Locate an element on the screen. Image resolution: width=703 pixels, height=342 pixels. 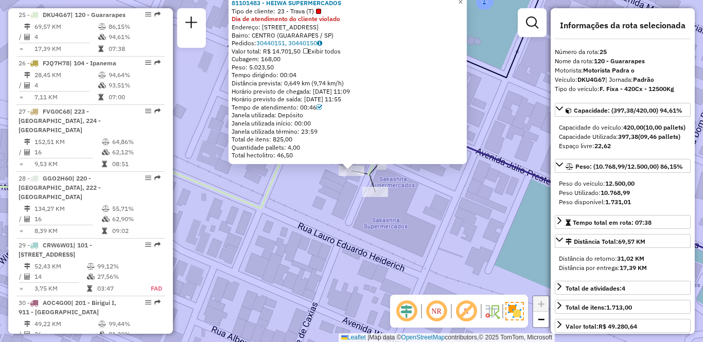
td: 134,27 KM is located at coordinates (67, 209).